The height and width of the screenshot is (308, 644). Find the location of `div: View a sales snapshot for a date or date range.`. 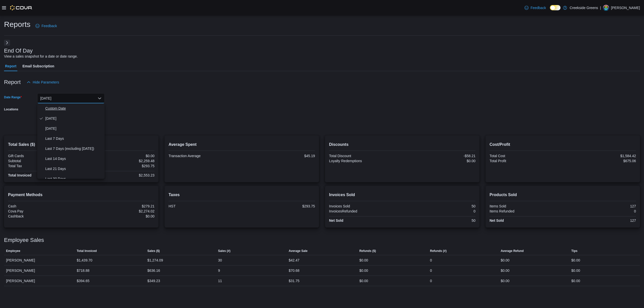

div: View a sales snapshot for a date or date range. is located at coordinates (41, 56).